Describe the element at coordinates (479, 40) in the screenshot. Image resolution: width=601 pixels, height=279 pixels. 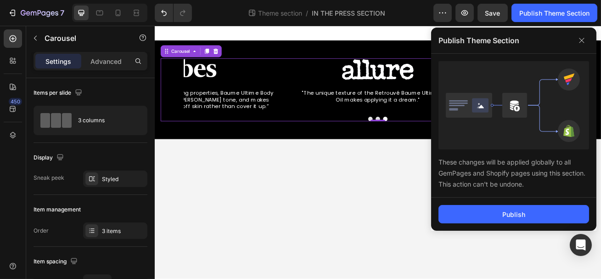
I see `p: Publish Theme Section` at that location.